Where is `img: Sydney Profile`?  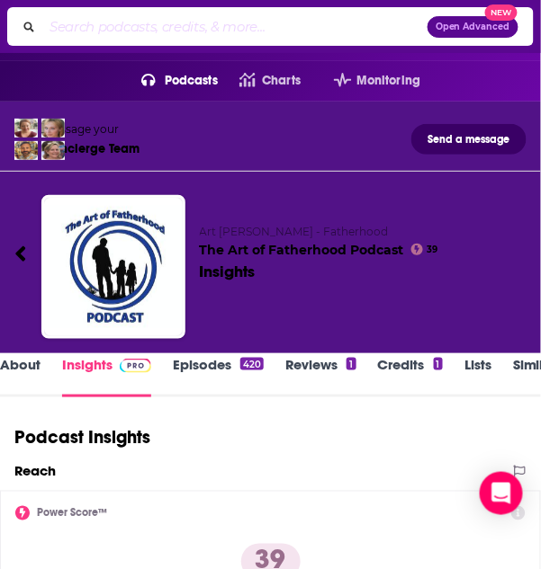 img: Sydney Profile is located at coordinates (26, 128).